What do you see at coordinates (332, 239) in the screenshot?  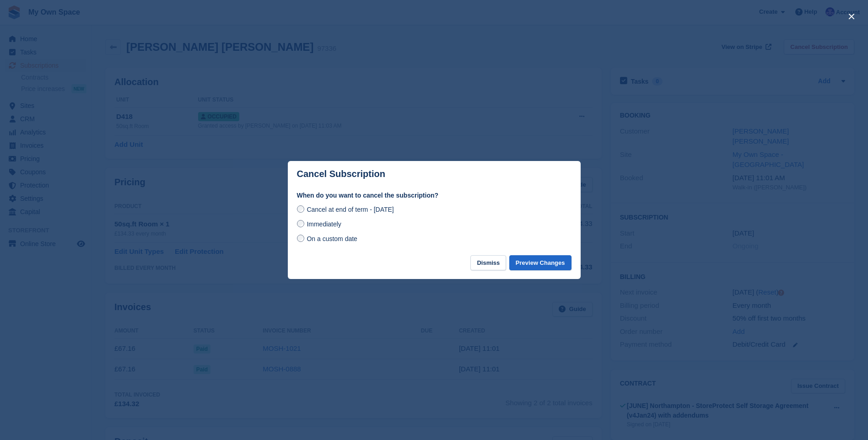 I see `span: On a custom date` at bounding box center [332, 239].